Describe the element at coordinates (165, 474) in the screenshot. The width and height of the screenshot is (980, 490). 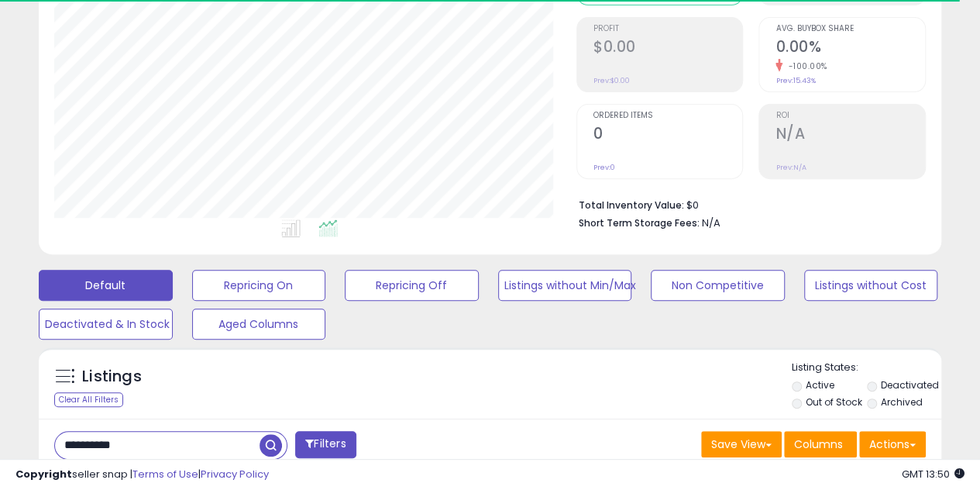
I see `a: Terms of Use` at that location.